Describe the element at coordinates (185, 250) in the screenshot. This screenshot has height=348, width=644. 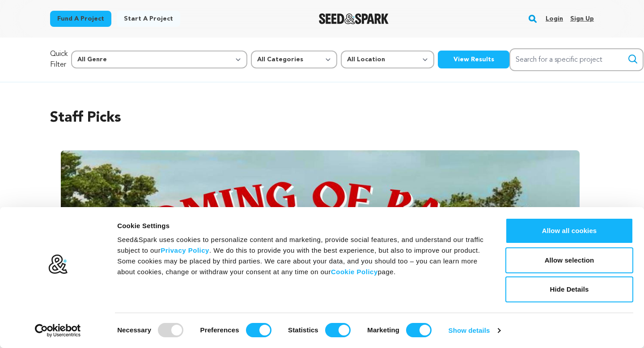
I see `a: Privacy Policy` at that location.